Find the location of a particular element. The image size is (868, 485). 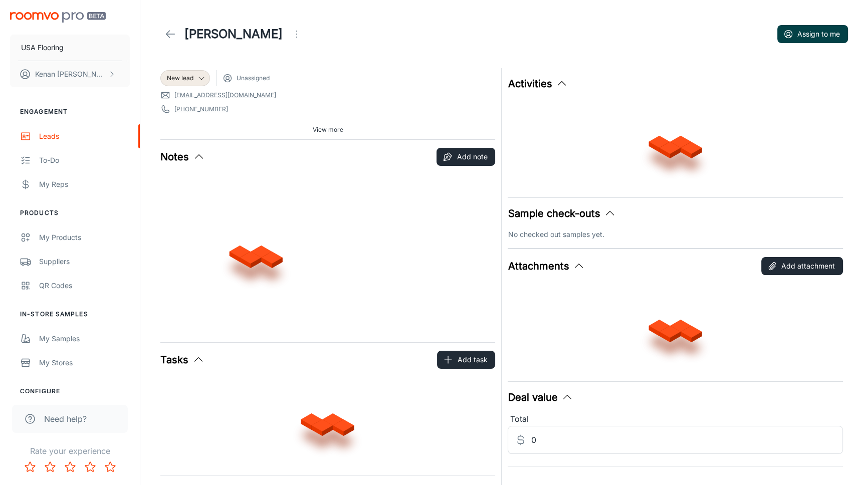

button: Attachments is located at coordinates (547, 266).